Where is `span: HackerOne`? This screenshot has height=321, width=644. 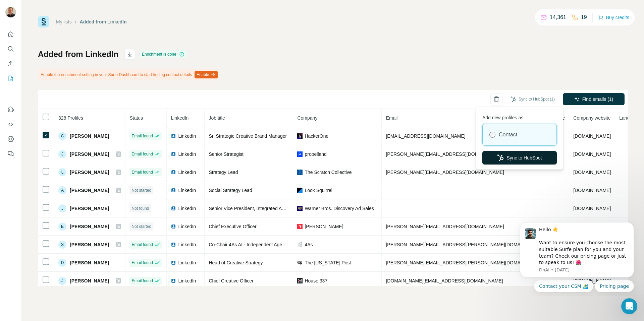
span: HackerOne is located at coordinates (316, 136).